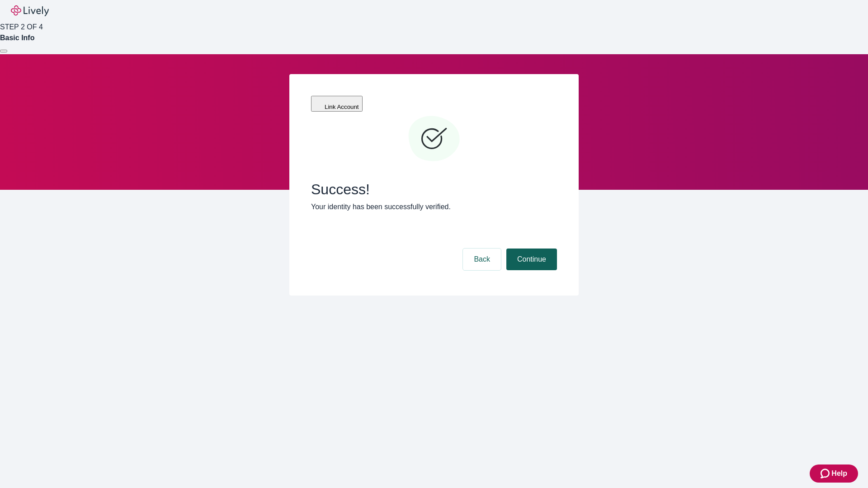 The width and height of the screenshot is (868, 488). I want to click on svg: Checkmark icon, so click(434, 139).